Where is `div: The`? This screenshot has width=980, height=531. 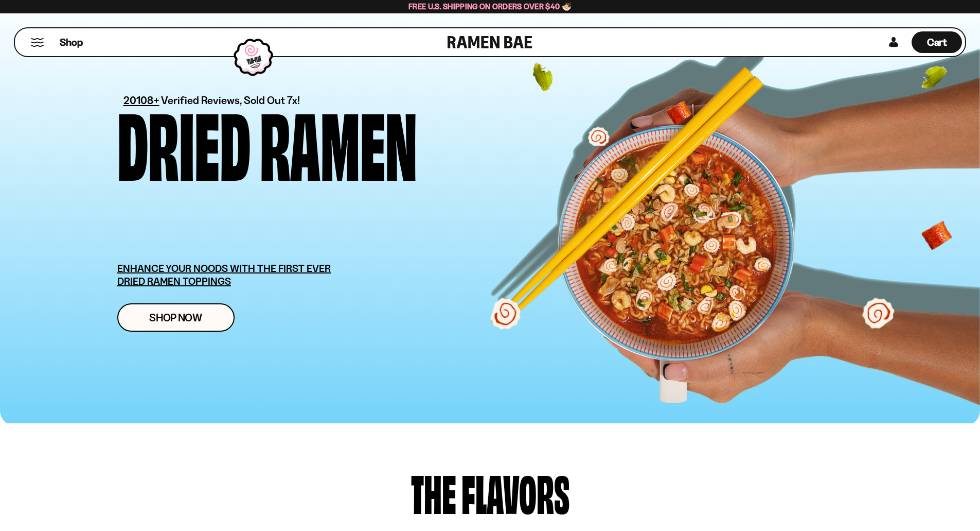
div: The is located at coordinates (434, 491).